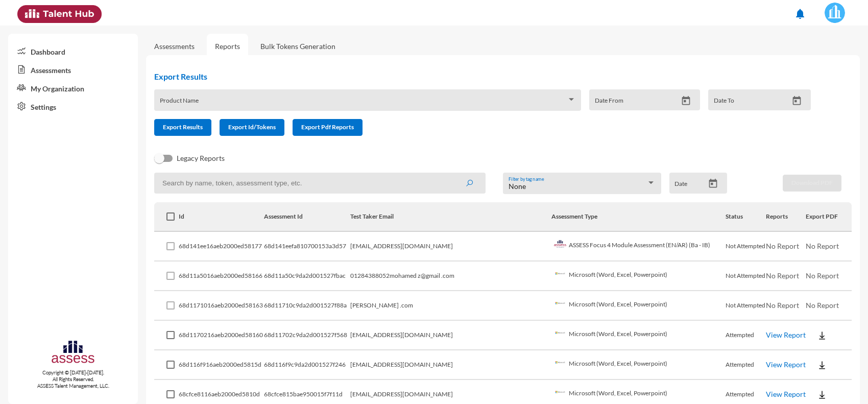 The width and height of the screenshot is (868, 404). I want to click on th: Test Taker Email, so click(451, 217).